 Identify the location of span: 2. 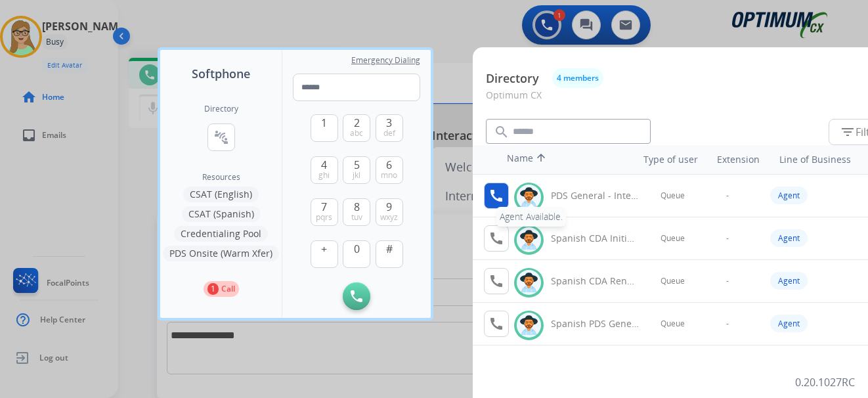
(356, 122).